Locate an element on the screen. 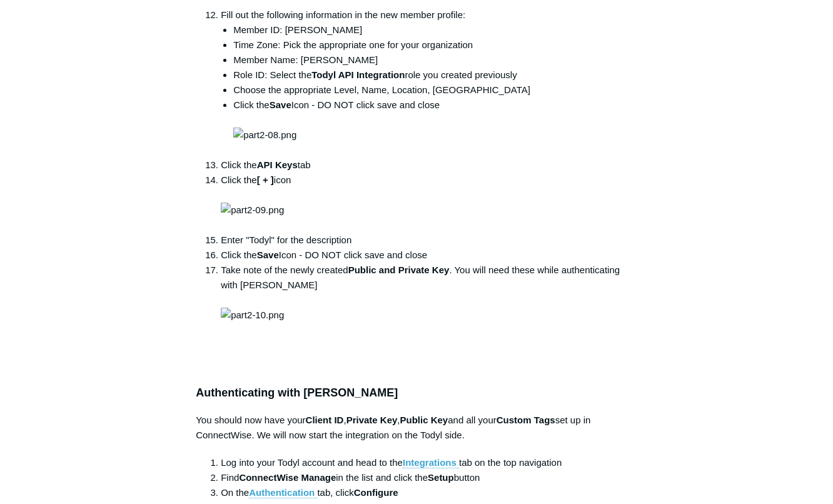 This screenshot has width=833, height=504. a: Integrations is located at coordinates (431, 463).